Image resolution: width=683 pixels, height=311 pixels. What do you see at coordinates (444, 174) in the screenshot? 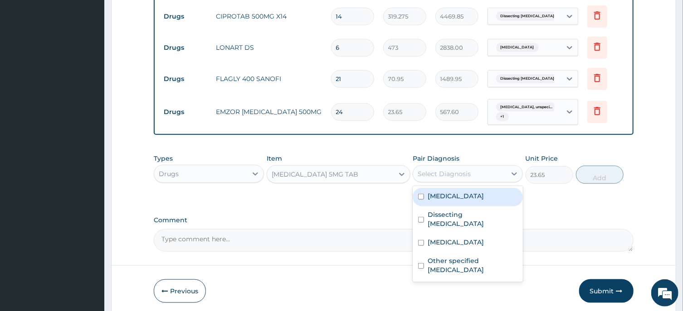
I see `div: Select Diagnosis` at bounding box center [444, 174].